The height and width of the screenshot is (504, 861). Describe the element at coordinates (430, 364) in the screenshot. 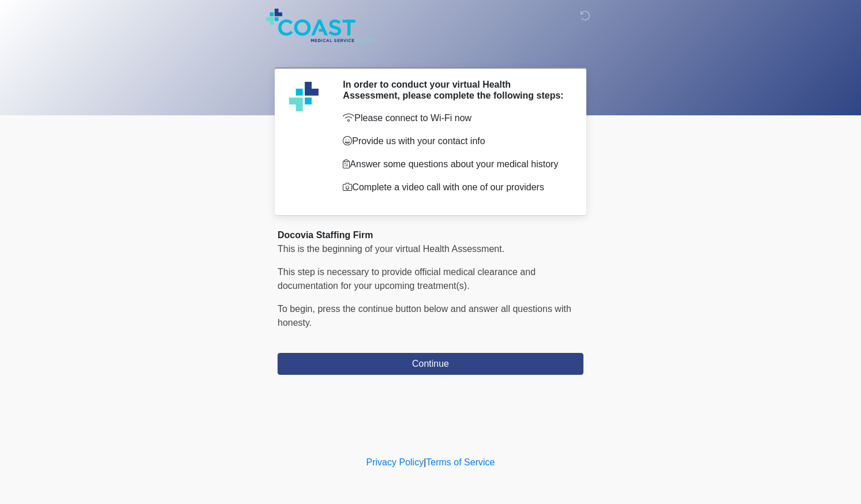

I see `button: Continue` at that location.